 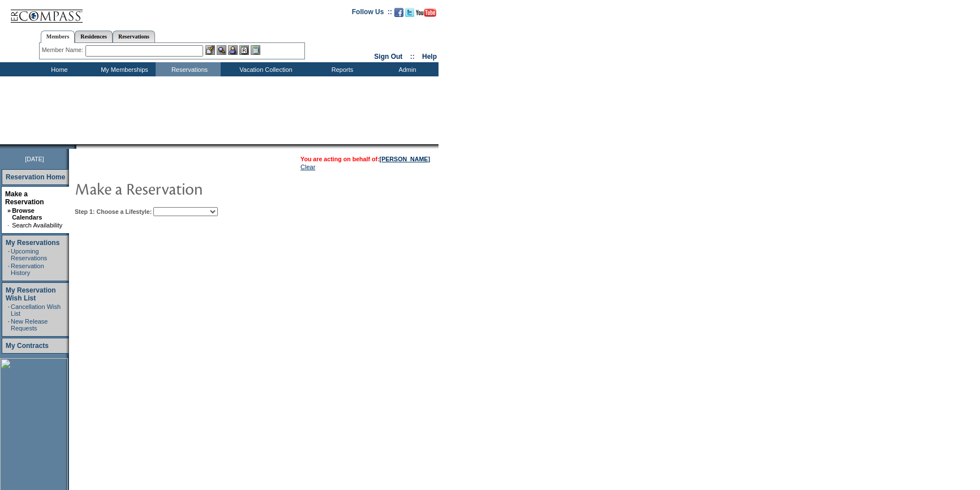 I want to click on img: b_calculator.gif, so click(x=255, y=50).